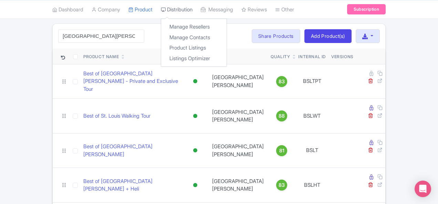 This screenshot has height=204, width=438. I want to click on span: 81, so click(281, 151).